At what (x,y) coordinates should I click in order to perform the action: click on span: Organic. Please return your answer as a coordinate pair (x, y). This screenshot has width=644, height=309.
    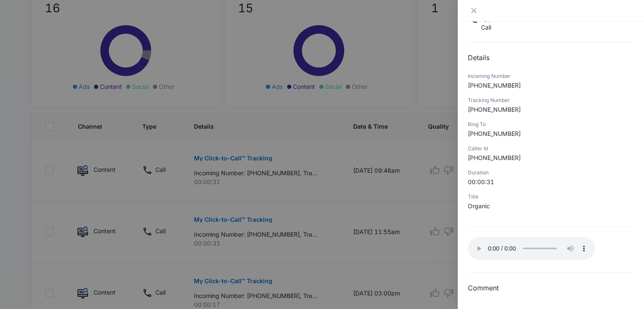
    Looking at the image, I should click on (479, 206).